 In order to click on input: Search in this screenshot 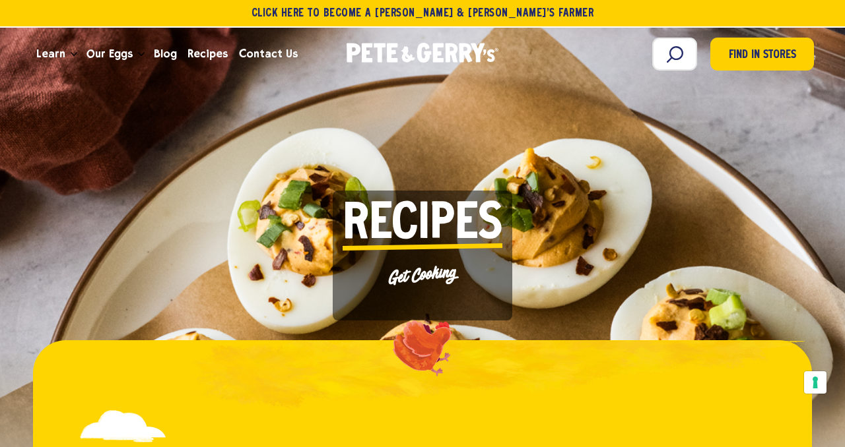, I will do `click(675, 54)`.